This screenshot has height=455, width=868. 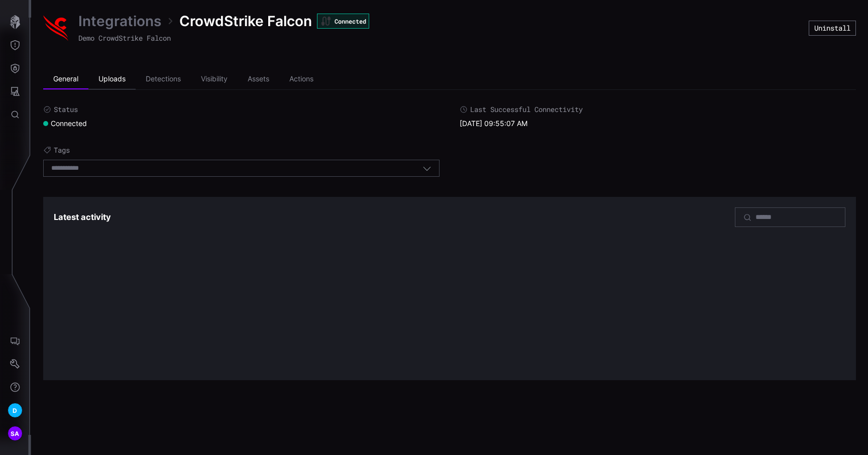 I want to click on span: SA, so click(x=15, y=433).